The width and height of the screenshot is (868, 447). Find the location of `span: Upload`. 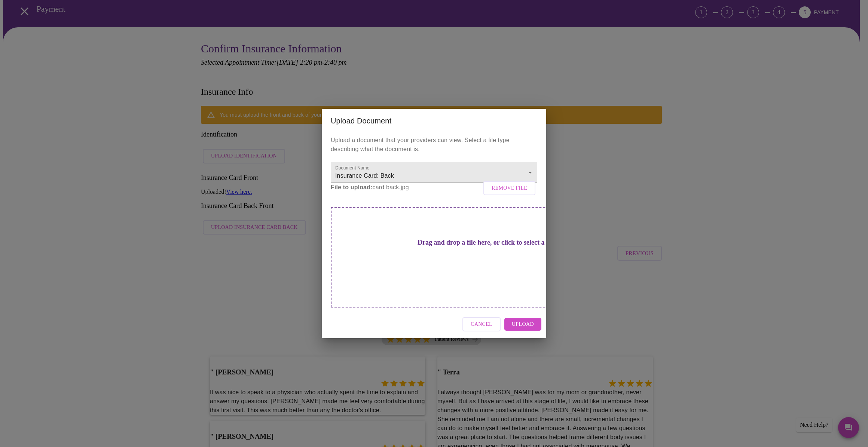

span: Upload is located at coordinates (523, 324).